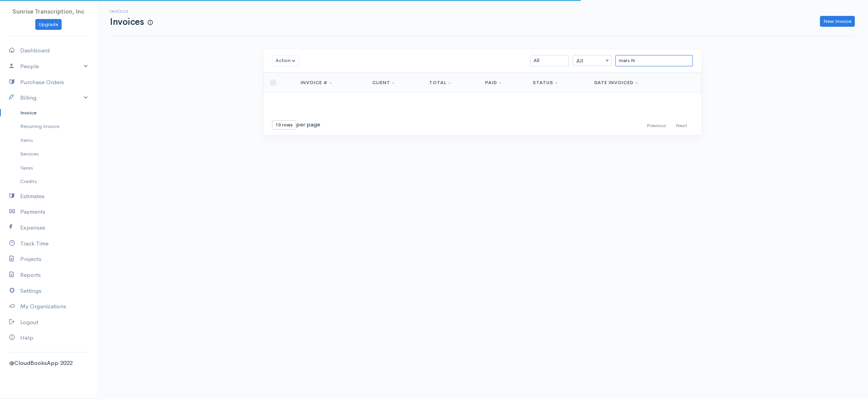  Describe the element at coordinates (654, 60) in the screenshot. I see `input: Search` at that location.